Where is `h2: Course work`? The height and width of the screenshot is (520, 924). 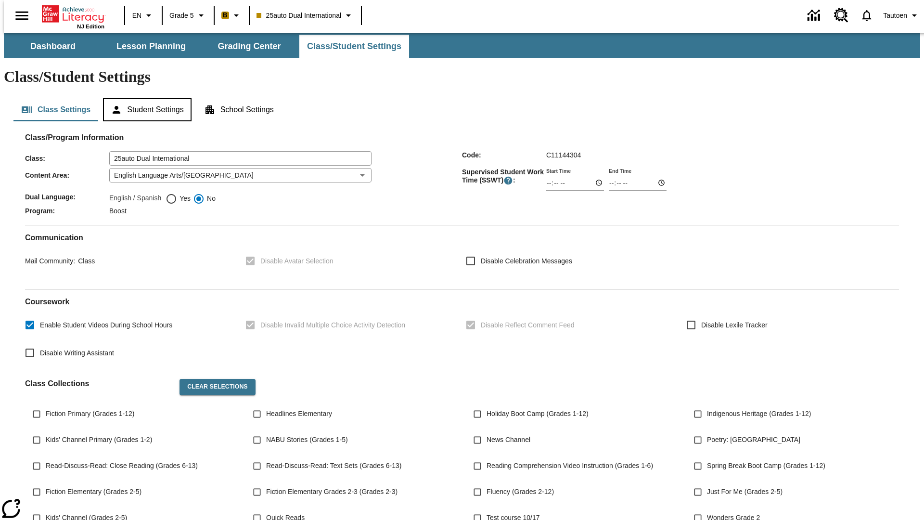 h2: Course work is located at coordinates (462, 301).